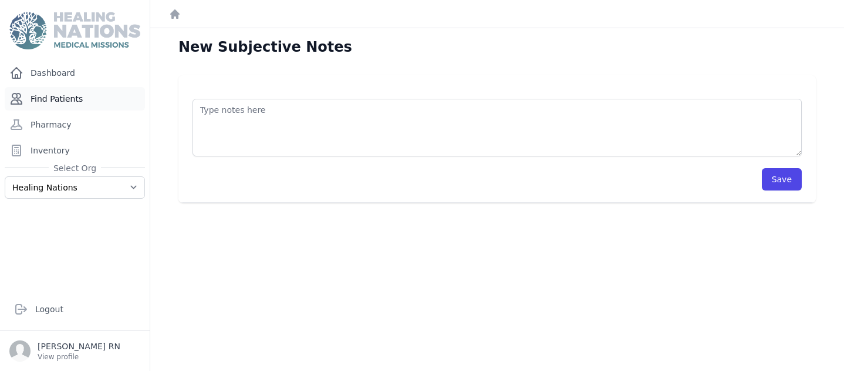  Describe the element at coordinates (79, 356) in the screenshot. I see `p: View profile` at that location.